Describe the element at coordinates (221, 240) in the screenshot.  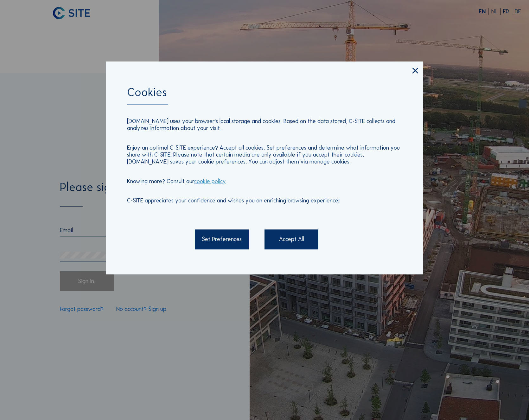
I see `div: Set Preferences` at that location.